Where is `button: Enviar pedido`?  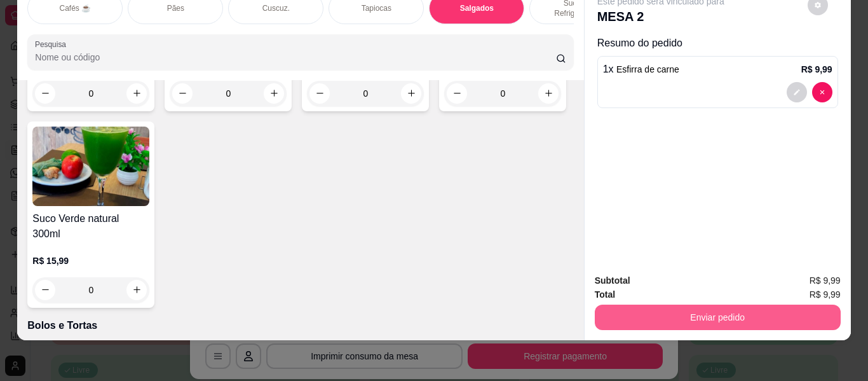
button: Enviar pedido is located at coordinates (718, 317).